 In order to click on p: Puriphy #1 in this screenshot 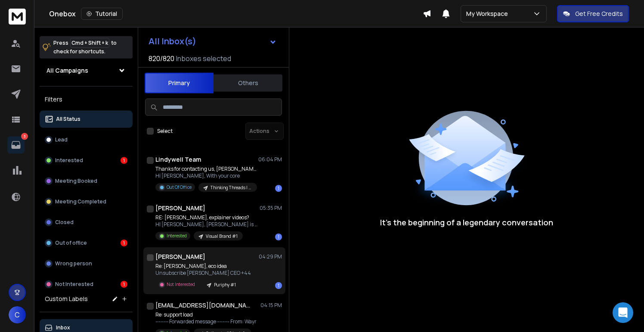, I will do `click(224, 285)`.